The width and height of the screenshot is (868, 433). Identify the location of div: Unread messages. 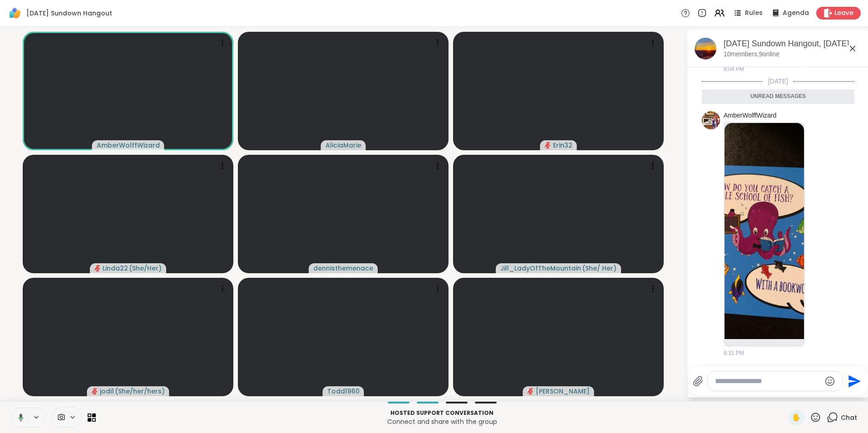
(778, 96).